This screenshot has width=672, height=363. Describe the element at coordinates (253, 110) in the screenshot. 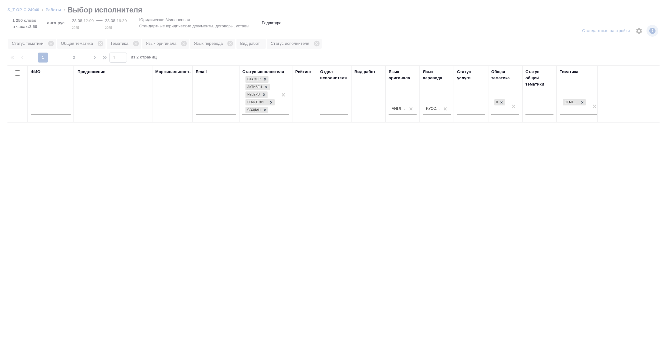

I see `div: Создан` at that location.